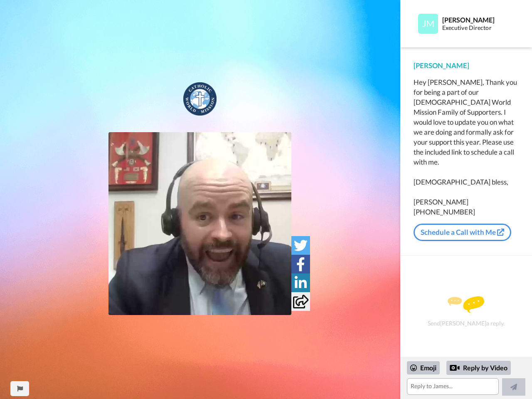 This screenshot has height=399, width=532. What do you see at coordinates (200, 223) in the screenshot?
I see `img: 44301a10-4787-4c89-a237-fafb9f024d81-thumb.jpg` at bounding box center [200, 223].